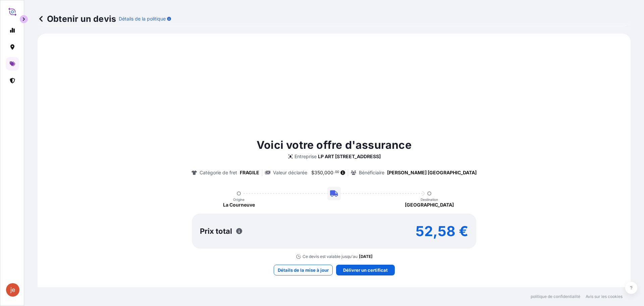 Image resolution: width=644 pixels, height=306 pixels. What do you see at coordinates (216, 231) in the screenshot?
I see `font: Prix ​​total` at bounding box center [216, 231].